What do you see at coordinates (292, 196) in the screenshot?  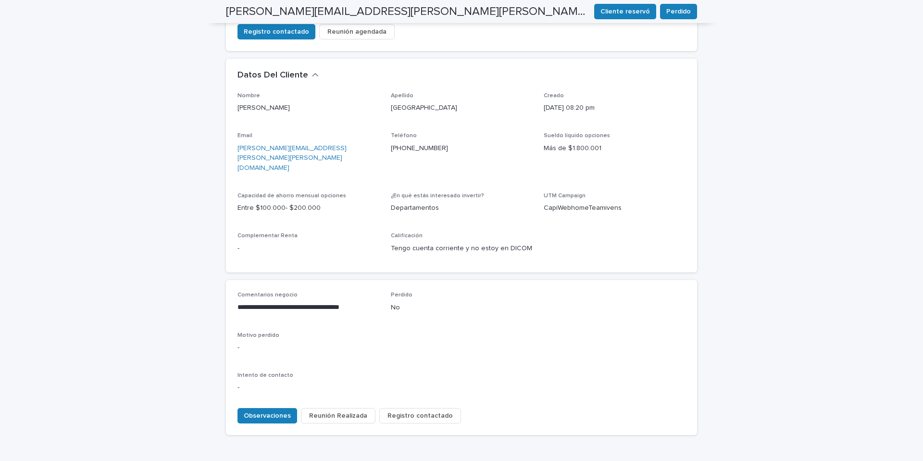 I see `span: Capacidad de ahorro mensual opciones` at bounding box center [292, 196].